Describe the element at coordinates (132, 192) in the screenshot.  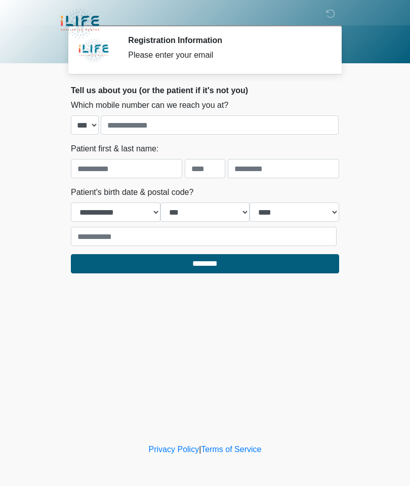
I see `label: Patient's birth date & postal code?` at that location.